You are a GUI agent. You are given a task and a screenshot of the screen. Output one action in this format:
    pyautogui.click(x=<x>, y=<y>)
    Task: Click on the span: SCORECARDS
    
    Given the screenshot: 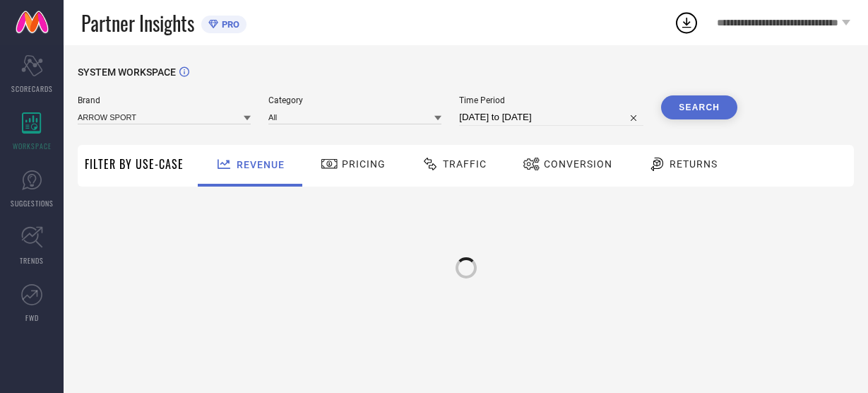 What is the action you would take?
    pyautogui.click(x=32, y=88)
    